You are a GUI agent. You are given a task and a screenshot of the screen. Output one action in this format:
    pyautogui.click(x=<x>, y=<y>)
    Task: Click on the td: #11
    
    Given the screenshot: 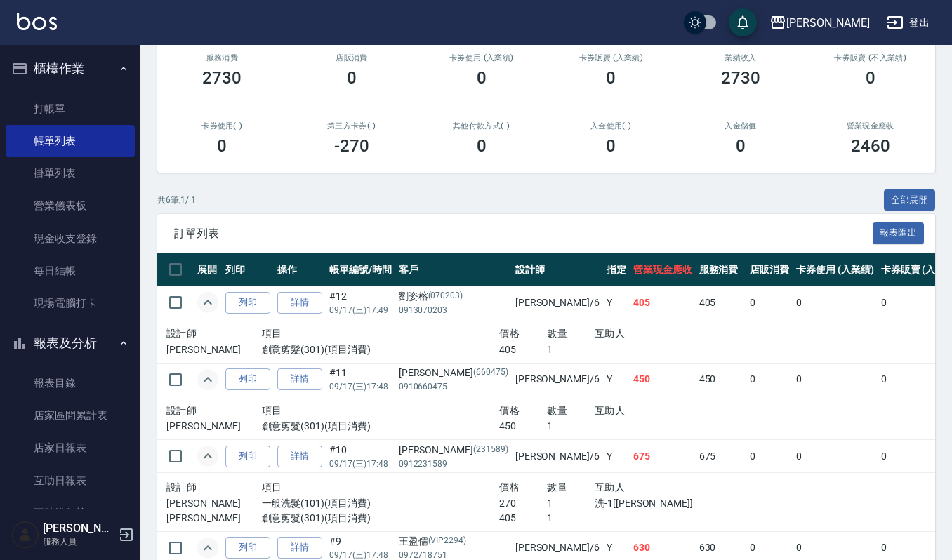 What is the action you would take?
    pyautogui.click(x=360, y=379)
    